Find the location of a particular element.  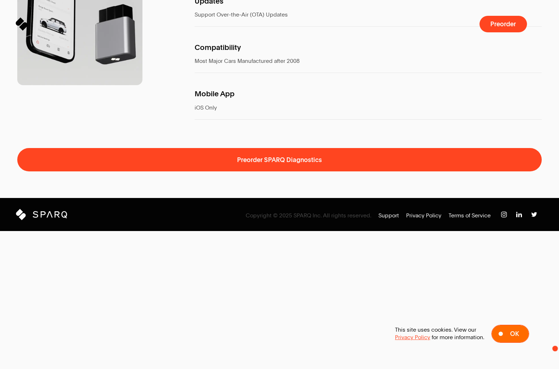

span: Mobile App is located at coordinates (214, 94).